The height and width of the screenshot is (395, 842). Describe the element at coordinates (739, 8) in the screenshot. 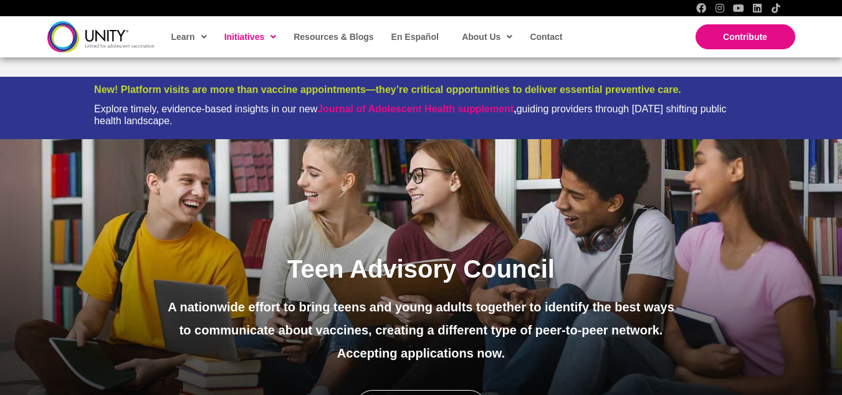

I see `a: YouTube` at that location.